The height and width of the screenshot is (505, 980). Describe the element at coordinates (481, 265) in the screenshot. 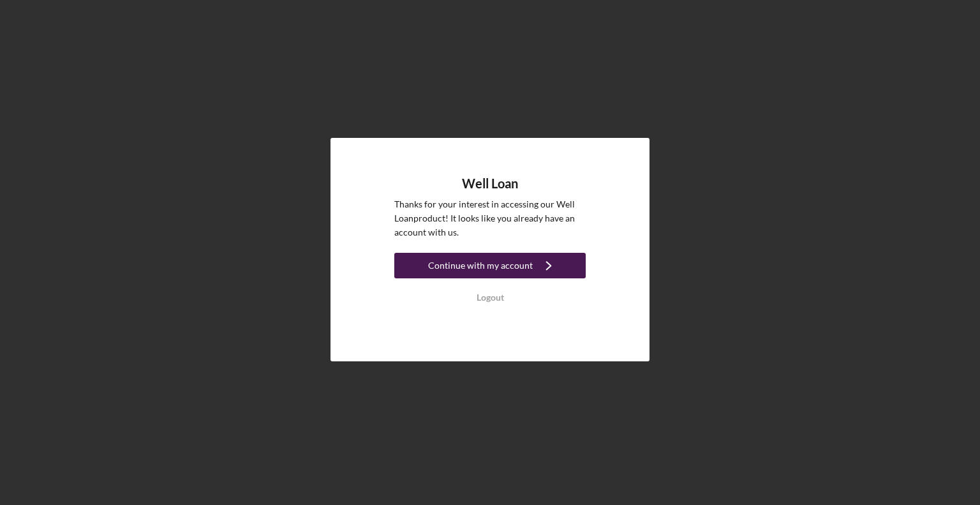

I see `div: Continue with my account` at that location.